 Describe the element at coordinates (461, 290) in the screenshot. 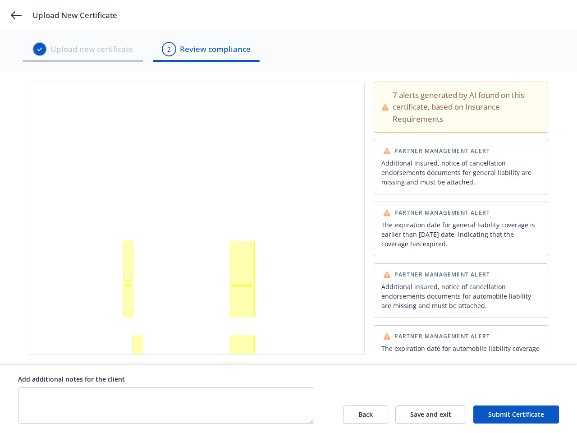

I see `button: Partner Management AlertAdditional insured, notice of cancellation endorsements documents for aut...` at that location.